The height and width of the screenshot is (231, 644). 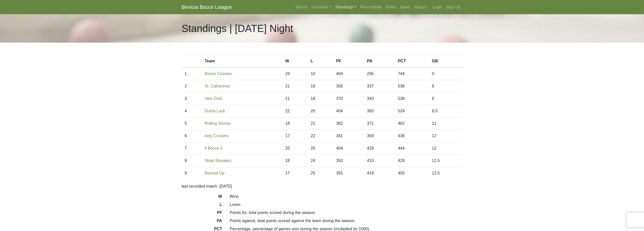 What do you see at coordinates (446, 111) in the screenshot?
I see `td: 8.5` at bounding box center [446, 111].